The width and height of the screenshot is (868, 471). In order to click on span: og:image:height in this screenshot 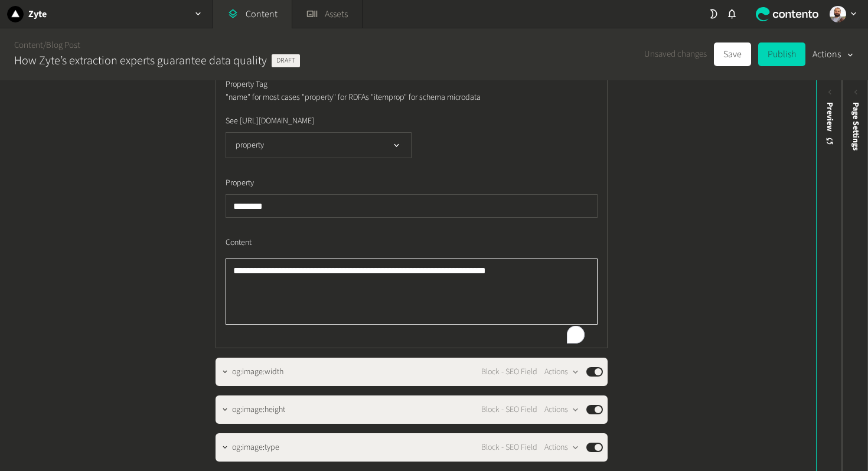, I will do `click(259, 409)`.